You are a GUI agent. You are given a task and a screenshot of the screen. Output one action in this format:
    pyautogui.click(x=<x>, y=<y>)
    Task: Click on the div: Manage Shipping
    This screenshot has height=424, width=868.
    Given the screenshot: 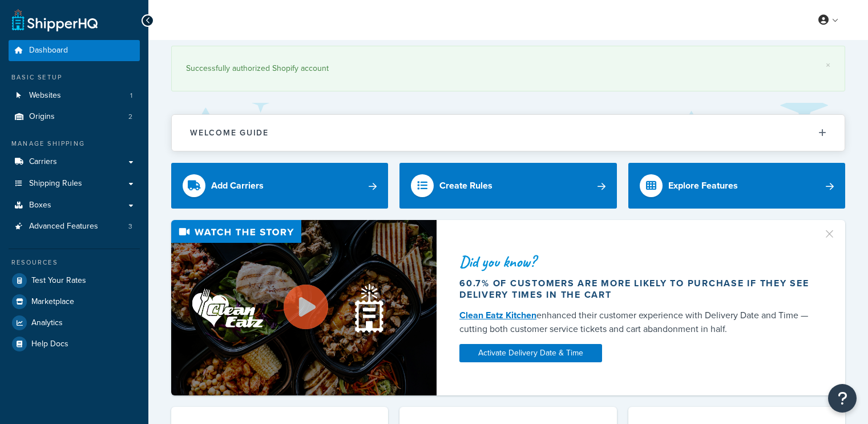 What is the action you would take?
    pyautogui.click(x=74, y=144)
    